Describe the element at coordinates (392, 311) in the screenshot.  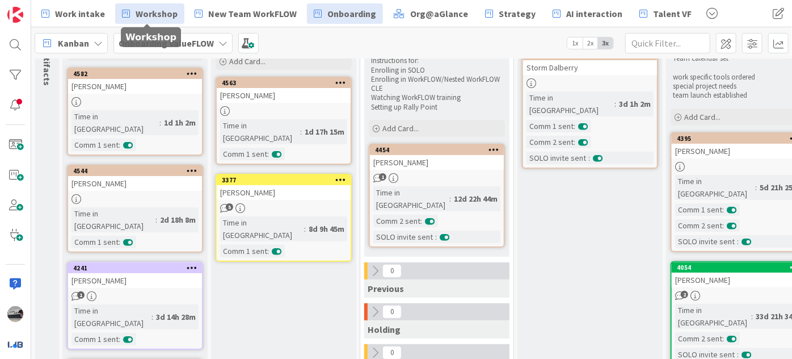
I see `span: 0` at that location.